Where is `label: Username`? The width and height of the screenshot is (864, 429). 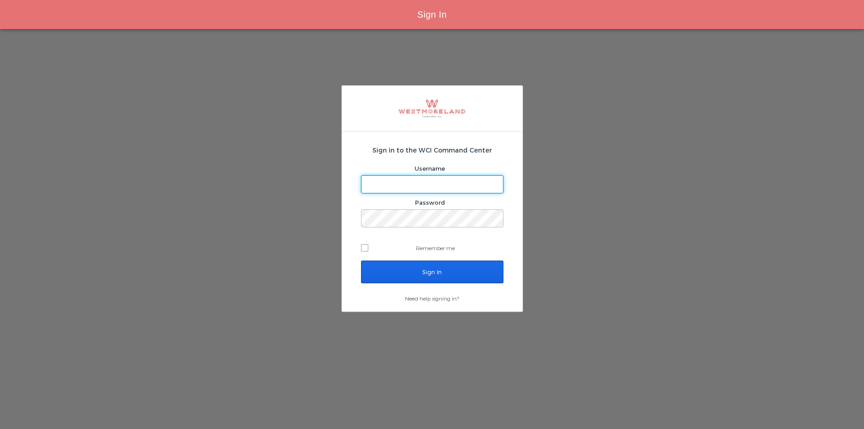
label: Username is located at coordinates (430, 168).